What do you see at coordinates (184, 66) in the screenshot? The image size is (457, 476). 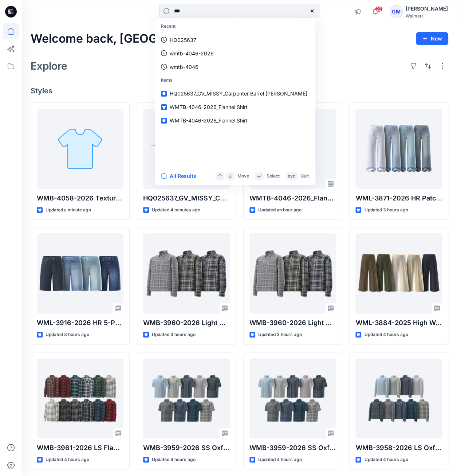 I see `p: wmtb-4046` at bounding box center [184, 66].